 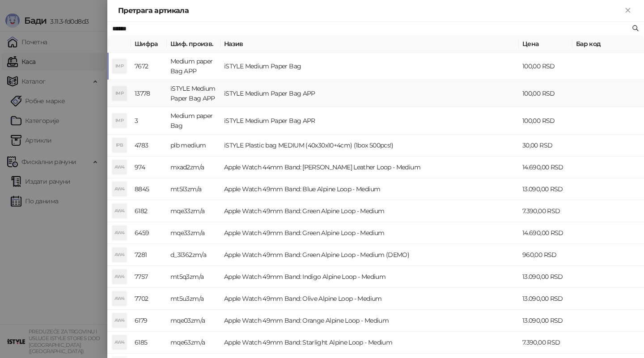 I want to click on td: 7281, so click(x=149, y=254).